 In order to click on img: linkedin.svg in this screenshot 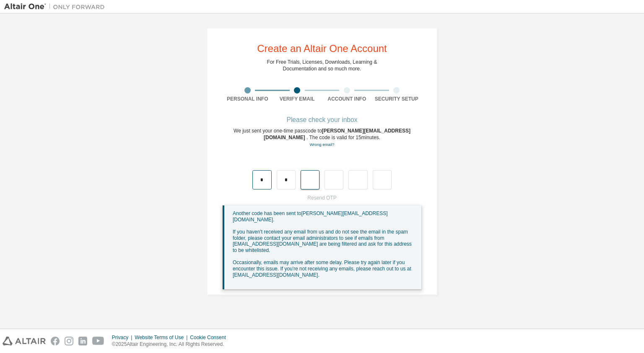, I will do `click(83, 341)`.